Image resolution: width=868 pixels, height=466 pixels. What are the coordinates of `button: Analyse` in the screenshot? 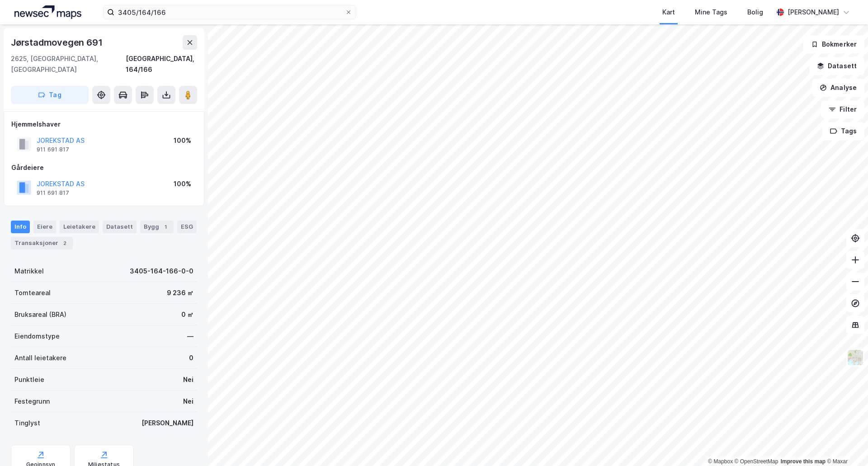 It's located at (838, 88).